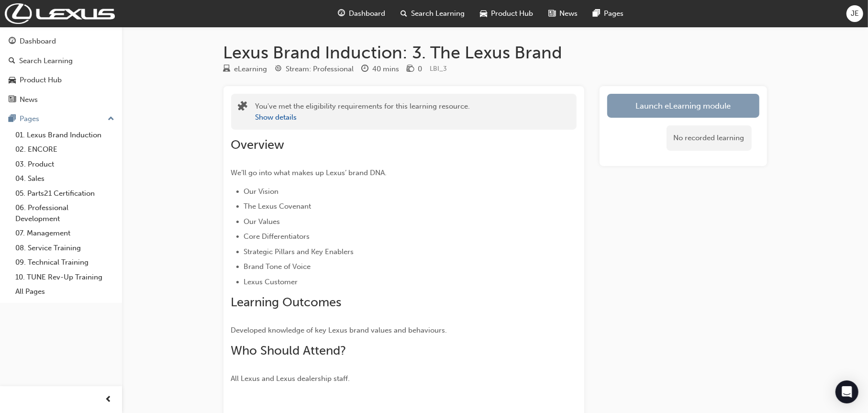  Describe the element at coordinates (65, 233) in the screenshot. I see `a: 07. Management` at that location.